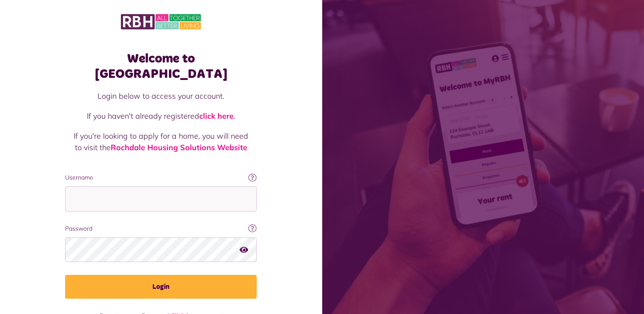 The height and width of the screenshot is (314, 644). What do you see at coordinates (161, 96) in the screenshot?
I see `p: Login below to access your account.` at bounding box center [161, 96].